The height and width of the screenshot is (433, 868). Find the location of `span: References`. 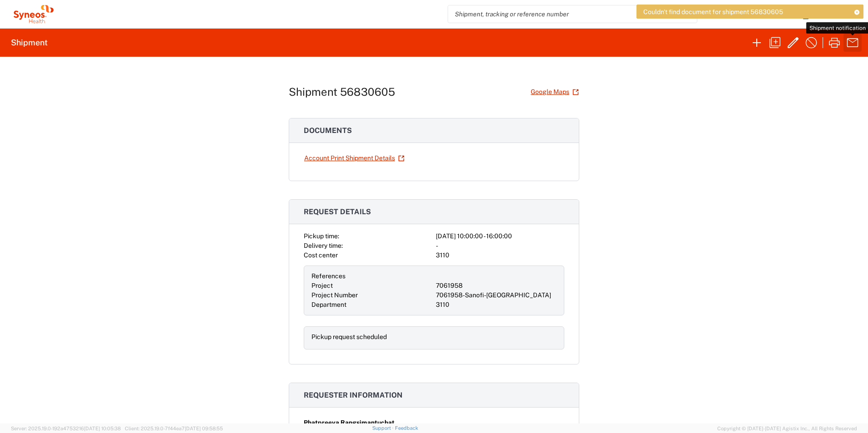

span: References is located at coordinates (328, 276).